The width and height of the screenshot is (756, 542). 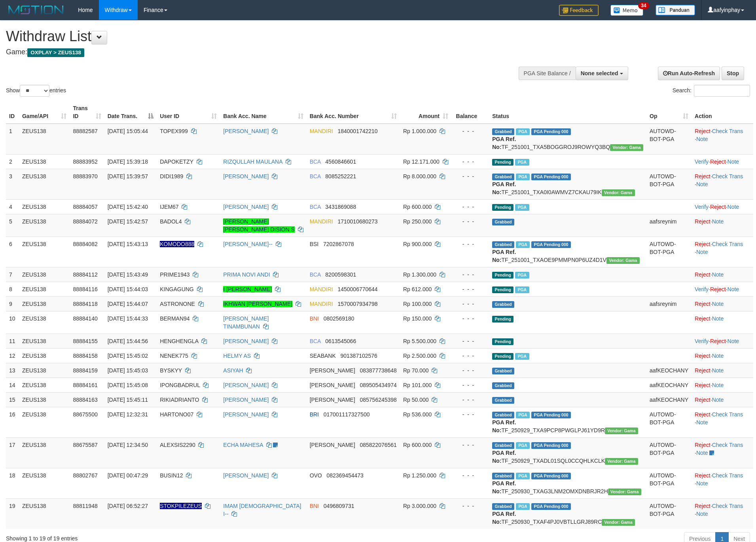 I want to click on span: DIDI1989, so click(x=171, y=176).